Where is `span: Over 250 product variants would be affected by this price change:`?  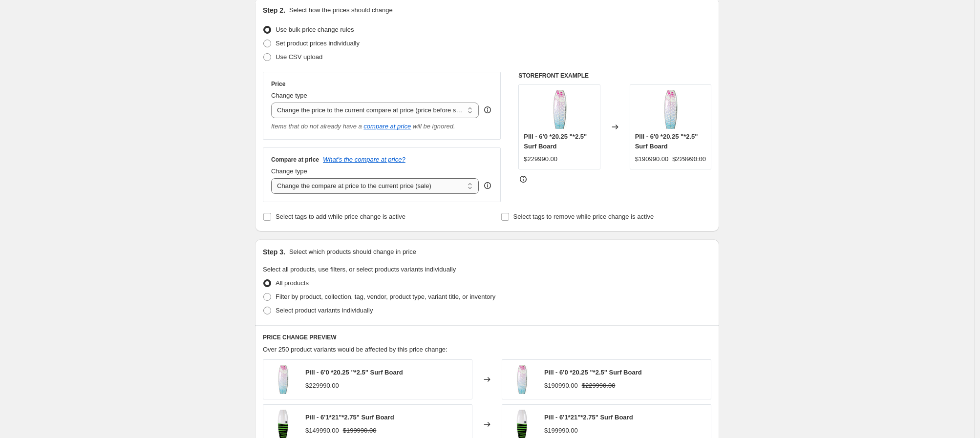 span: Over 250 product variants would be affected by this price change: is located at coordinates (355, 350).